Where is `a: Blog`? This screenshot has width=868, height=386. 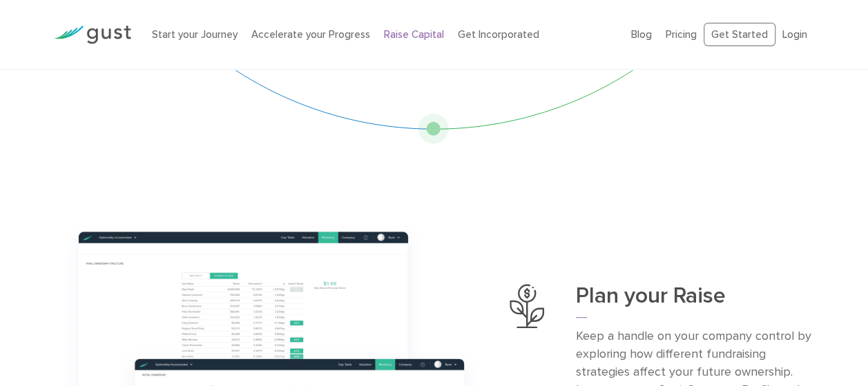 a: Blog is located at coordinates (641, 35).